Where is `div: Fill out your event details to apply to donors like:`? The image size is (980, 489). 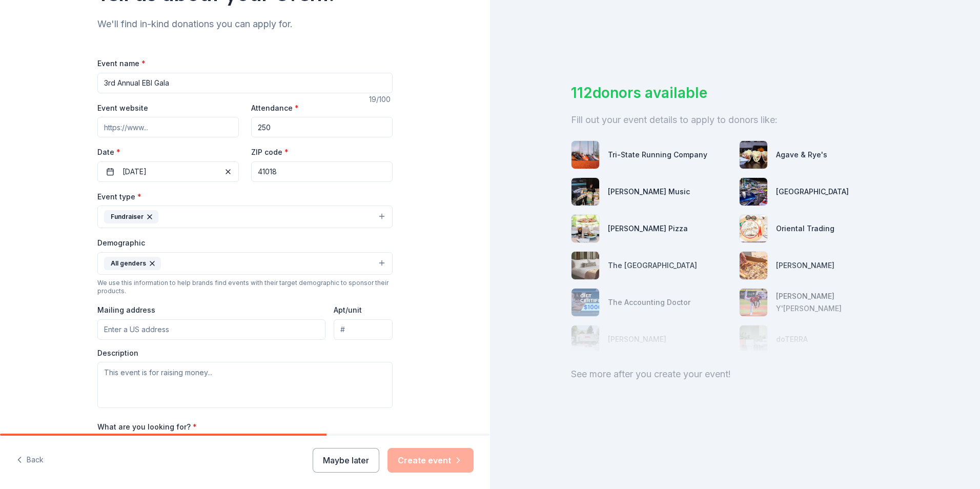
div: Fill out your event details to apply to donors like: is located at coordinates (735, 120).